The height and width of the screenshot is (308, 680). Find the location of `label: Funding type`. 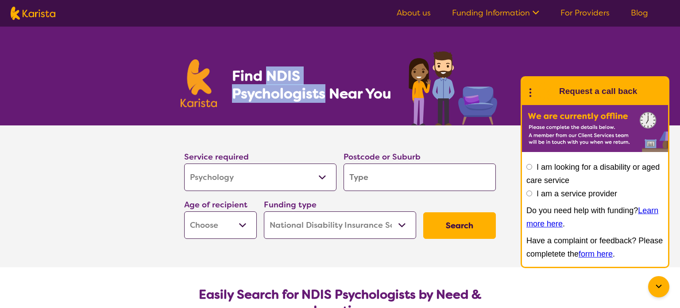

label: Funding type is located at coordinates (290, 205).